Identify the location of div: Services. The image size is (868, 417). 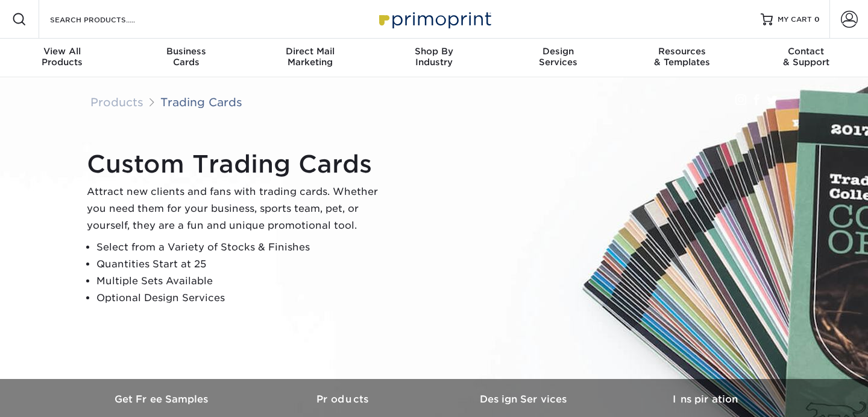
(558, 56).